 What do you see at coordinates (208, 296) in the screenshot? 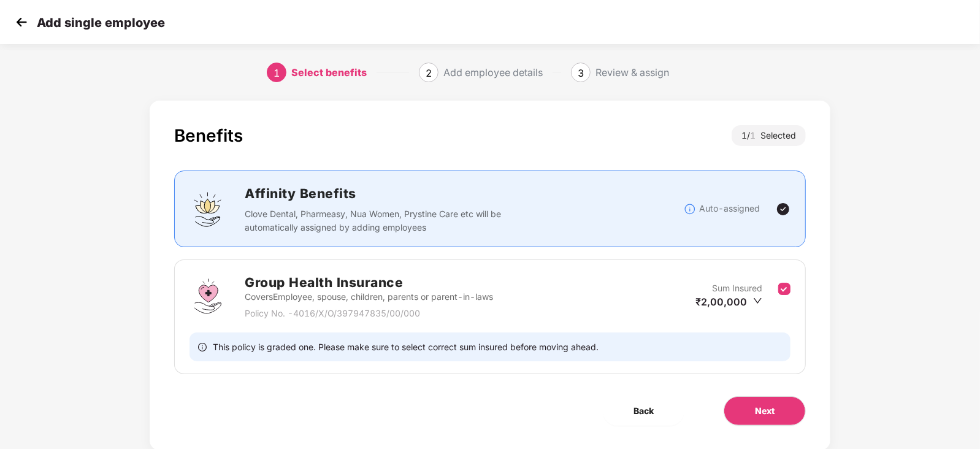
I see `img: svg+xml;base64,PHN2ZyBpZD0iR3JvdXBfSGVhbHRoX0luc3VyYW5jZSIgZGF0YS1uYW1lPSJHcm91cCBIZWFsdGggSW5zdX...` at bounding box center [208, 296].